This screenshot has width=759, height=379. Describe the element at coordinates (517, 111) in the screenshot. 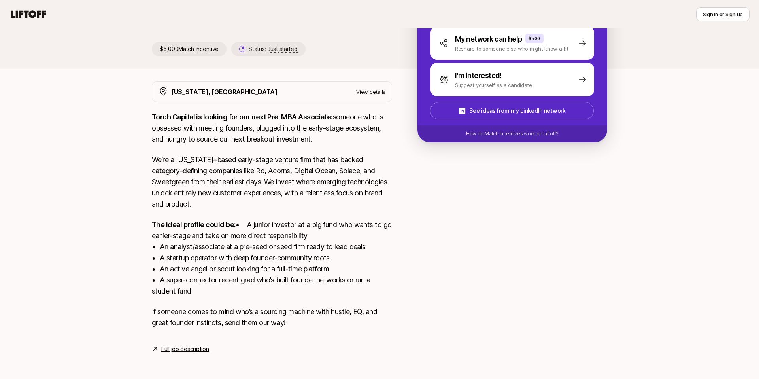

I see `p: See ideas from my LinkedIn network` at that location.